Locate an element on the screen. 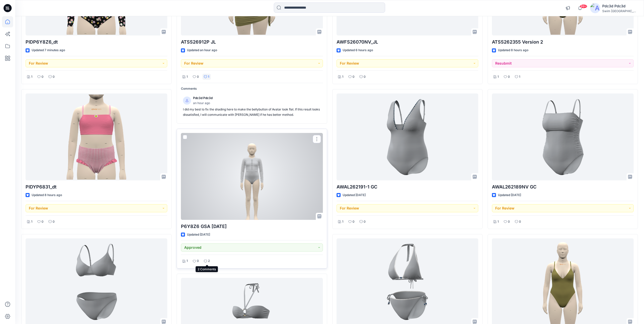 The width and height of the screenshot is (644, 324). p: PIDP6Y8Z6_dt is located at coordinates (97, 42).